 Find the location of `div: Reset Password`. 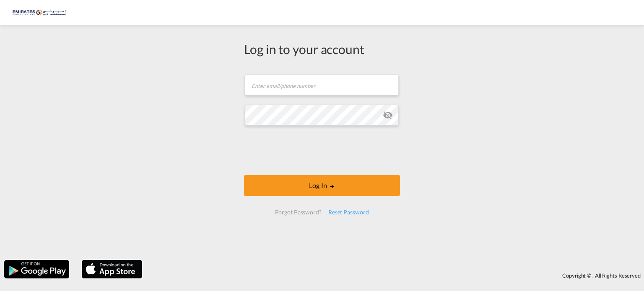

div: Reset Password is located at coordinates (349, 213).